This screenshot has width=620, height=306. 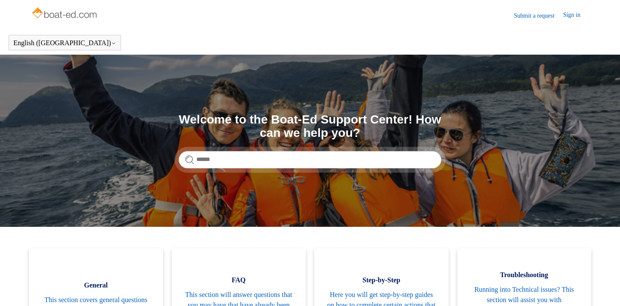 What do you see at coordinates (65, 14) in the screenshot?
I see `img: Boat-Ed Help Center home page` at bounding box center [65, 14].